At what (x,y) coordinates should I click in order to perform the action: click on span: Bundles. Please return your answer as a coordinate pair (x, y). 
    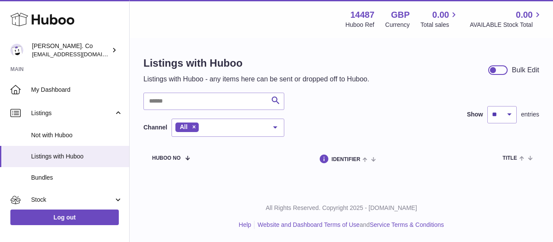
    Looking at the image, I should click on (77, 177).